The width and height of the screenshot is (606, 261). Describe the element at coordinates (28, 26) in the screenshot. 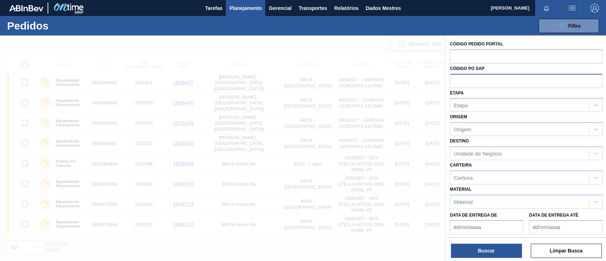

I see `font: Pedidos` at that location.